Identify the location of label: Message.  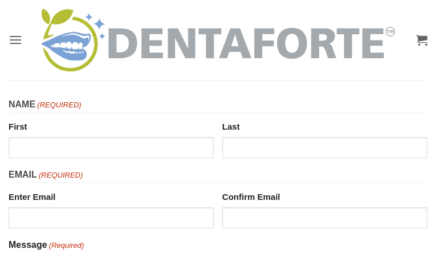
(46, 245).